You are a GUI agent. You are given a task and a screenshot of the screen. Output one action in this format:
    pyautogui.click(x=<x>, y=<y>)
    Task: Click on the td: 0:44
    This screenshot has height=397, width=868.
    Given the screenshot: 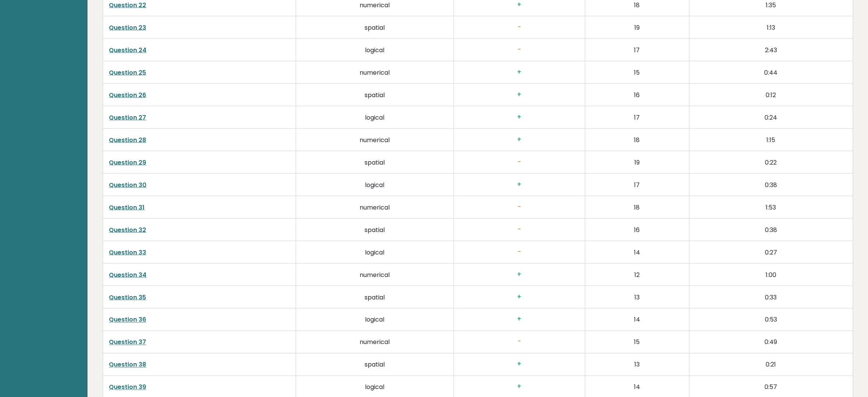 What is the action you would take?
    pyautogui.click(x=771, y=72)
    